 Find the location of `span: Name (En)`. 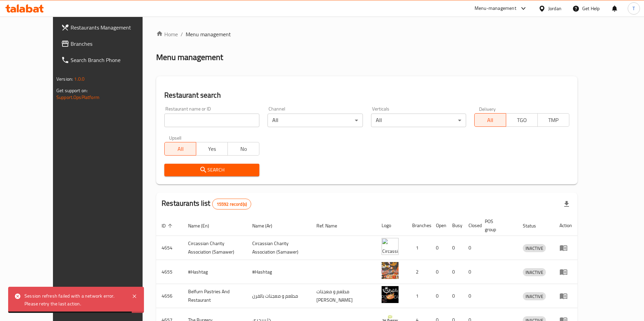

span: Name (En) is located at coordinates (203, 226).